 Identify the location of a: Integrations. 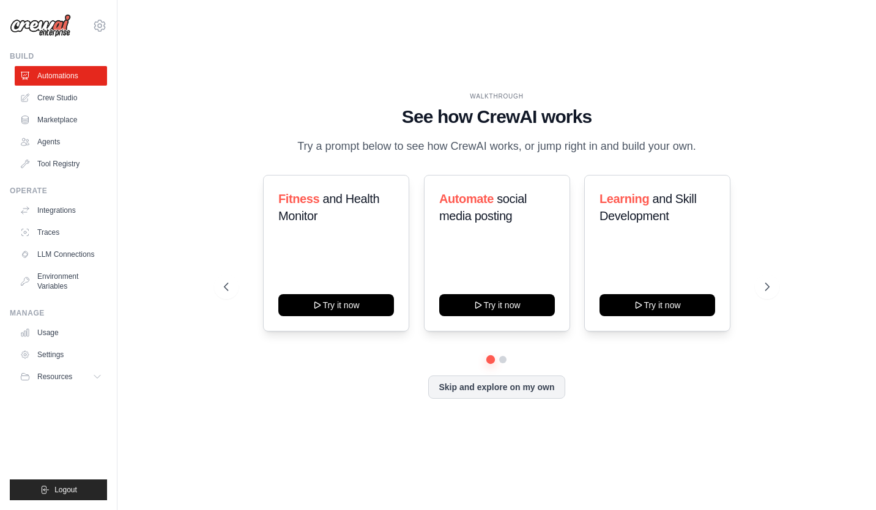
(61, 210).